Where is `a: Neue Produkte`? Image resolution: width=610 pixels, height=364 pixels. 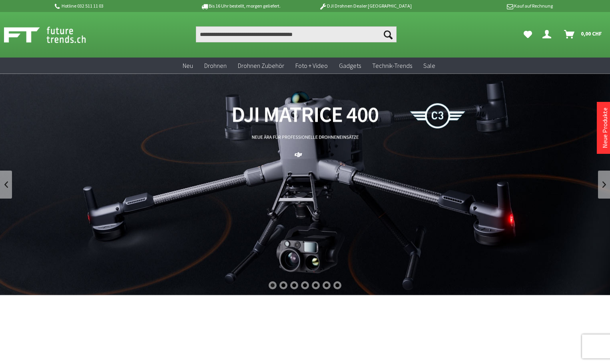
a: Neue Produkte is located at coordinates (605, 128).